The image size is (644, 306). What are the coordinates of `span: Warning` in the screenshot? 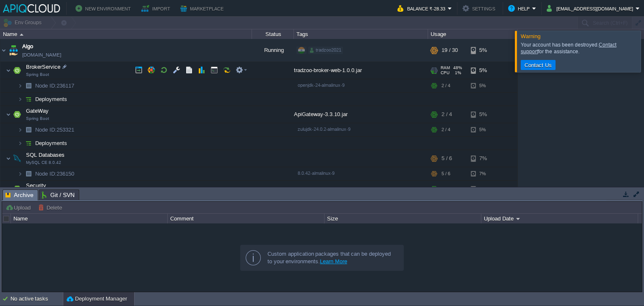 It's located at (530, 36).